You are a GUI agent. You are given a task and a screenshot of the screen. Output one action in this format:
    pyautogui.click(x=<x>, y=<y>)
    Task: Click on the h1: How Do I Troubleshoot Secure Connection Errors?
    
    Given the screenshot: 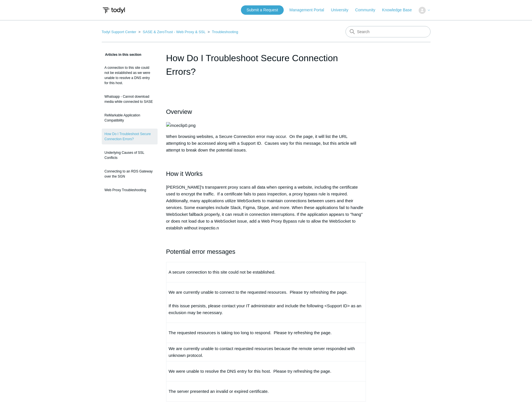 What is the action you would take?
    pyautogui.click(x=266, y=65)
    